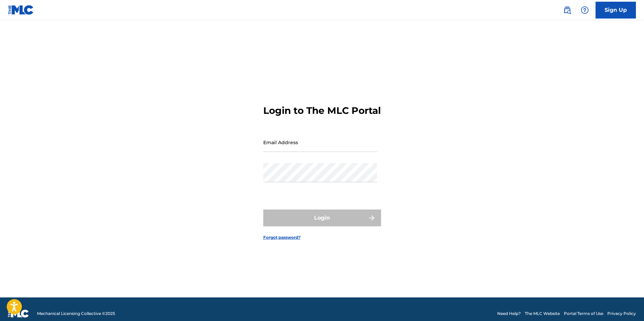 This screenshot has height=321, width=644. What do you see at coordinates (21, 10) in the screenshot?
I see `img: MLC Logo` at bounding box center [21, 10].